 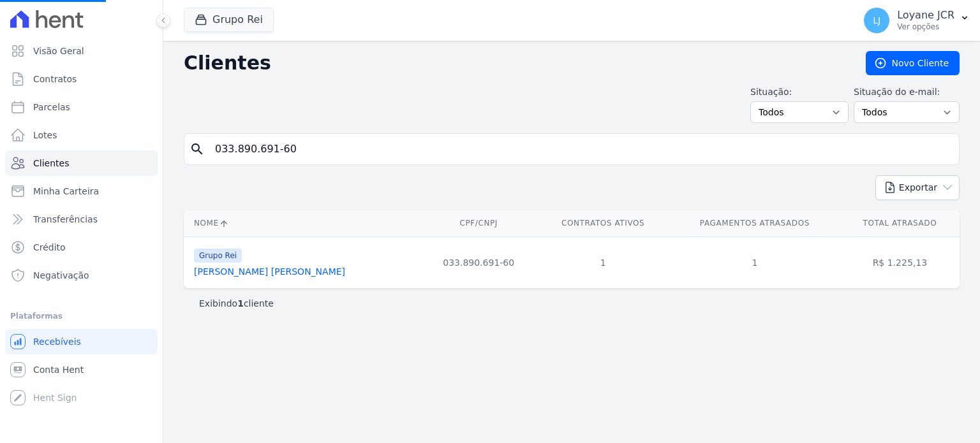 What do you see at coordinates (81, 51) in the screenshot?
I see `a: Visão Geral` at bounding box center [81, 51].